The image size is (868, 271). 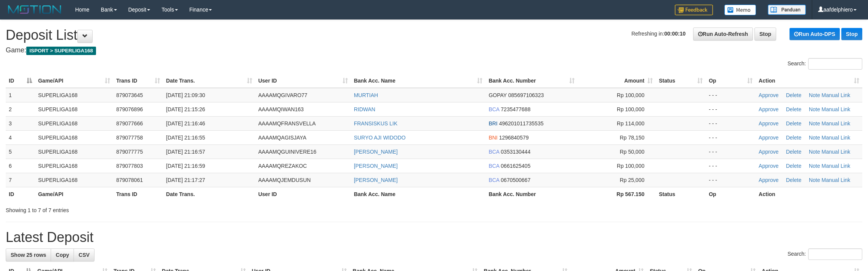 I want to click on span: BNI, so click(x=493, y=138).